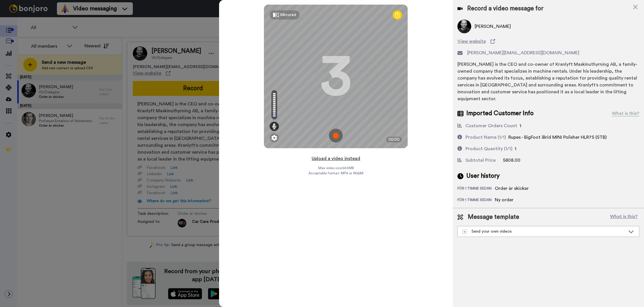  Describe the element at coordinates (275, 138) in the screenshot. I see `img: ic_gear.svg` at that location.